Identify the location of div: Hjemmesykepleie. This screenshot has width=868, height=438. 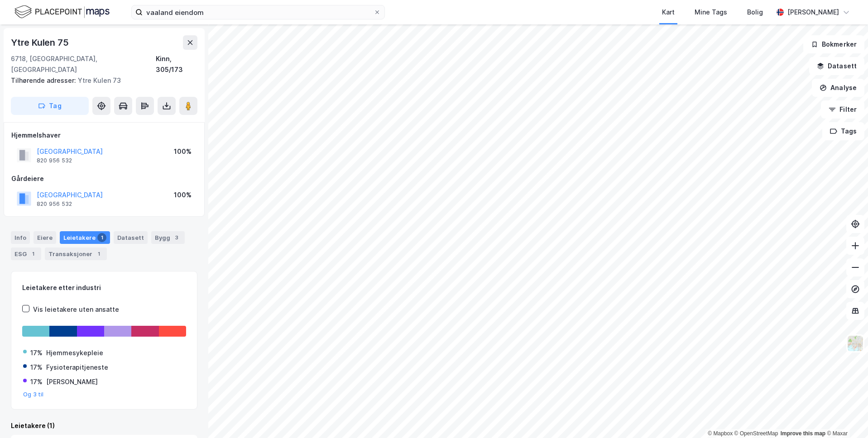
(75, 353).